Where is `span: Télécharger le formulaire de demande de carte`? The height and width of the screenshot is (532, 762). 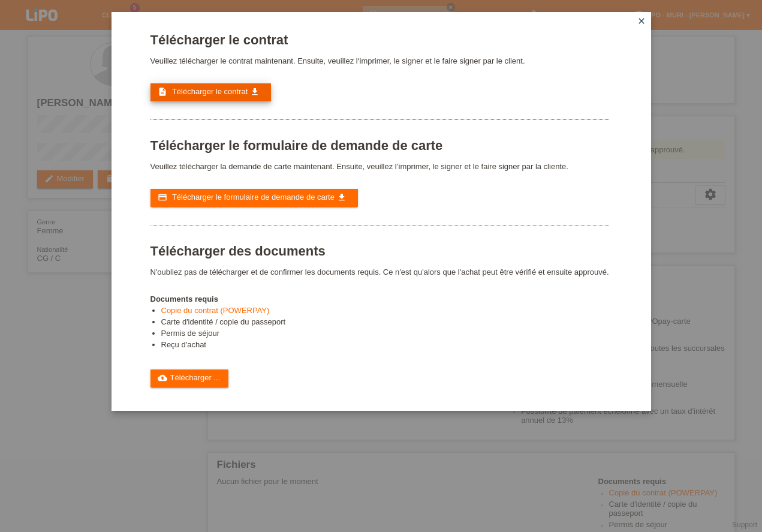
span: Télécharger le formulaire de demande de carte is located at coordinates (253, 197).